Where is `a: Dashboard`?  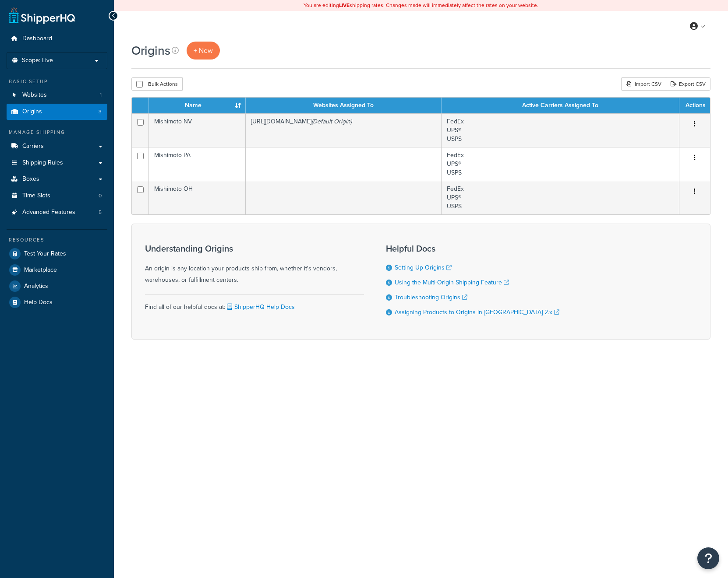 a: Dashboard is located at coordinates (57, 38).